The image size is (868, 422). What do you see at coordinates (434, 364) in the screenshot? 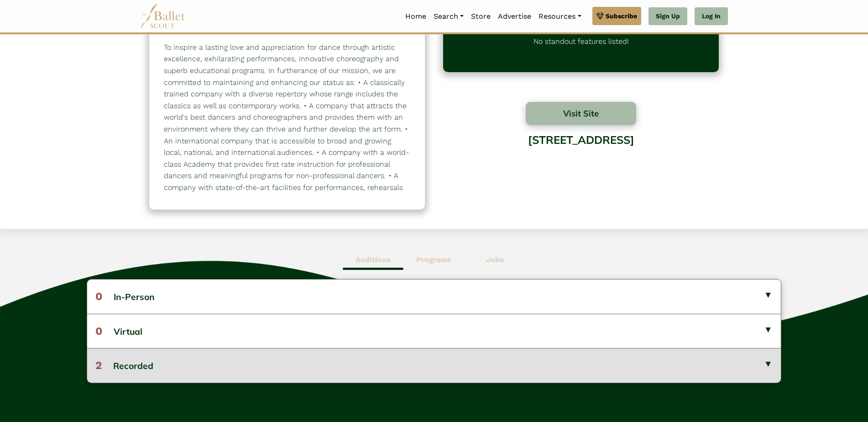
I see `button: 2Recorded` at bounding box center [434, 364].